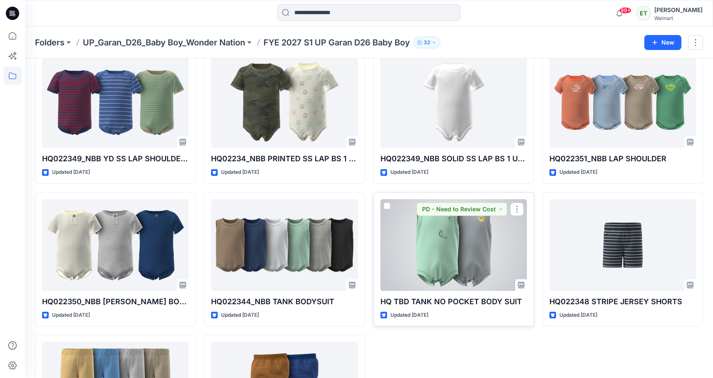  Describe the element at coordinates (454, 245) in the screenshot. I see `a: HQ TBD TANK NO POCKET BODY SUIT` at that location.